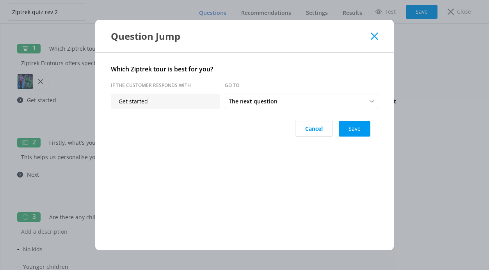 The image size is (489, 270). What do you see at coordinates (244, 70) in the screenshot?
I see `h4: Which Ziptrek tour is best for you?` at bounding box center [244, 70].